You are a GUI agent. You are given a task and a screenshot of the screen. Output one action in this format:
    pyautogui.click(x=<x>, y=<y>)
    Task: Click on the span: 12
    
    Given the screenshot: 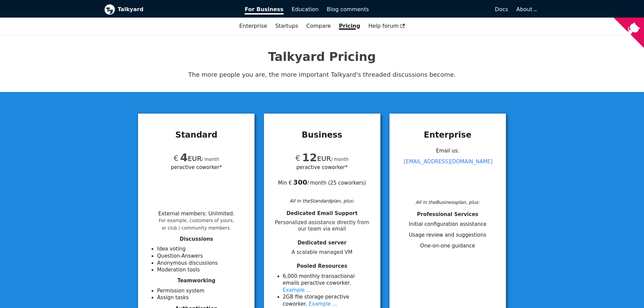 What is the action you would take?
    pyautogui.click(x=309, y=158)
    